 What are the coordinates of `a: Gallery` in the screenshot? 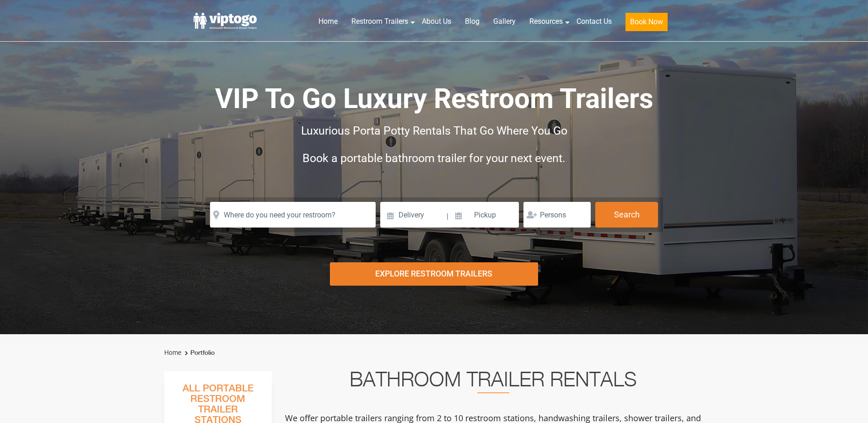 It's located at (504, 21).